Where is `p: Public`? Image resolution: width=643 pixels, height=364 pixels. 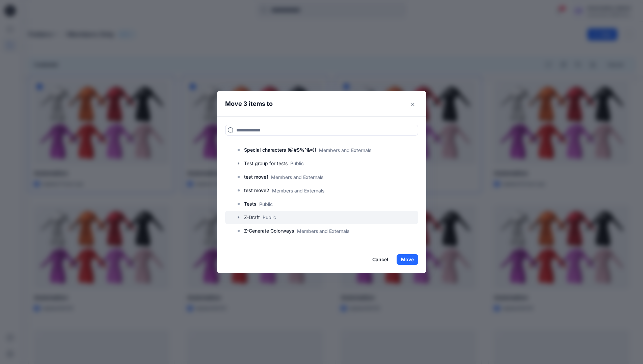
p: Public is located at coordinates (266, 204).